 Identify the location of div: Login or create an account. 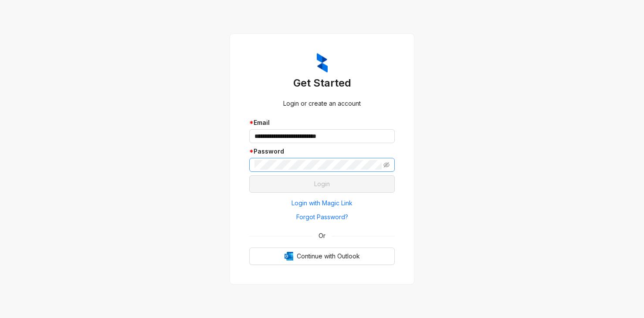
(322, 104).